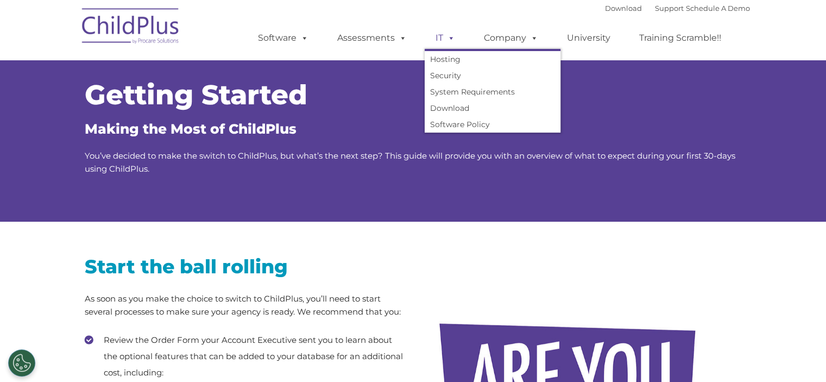  I want to click on a: Software, so click(283, 38).